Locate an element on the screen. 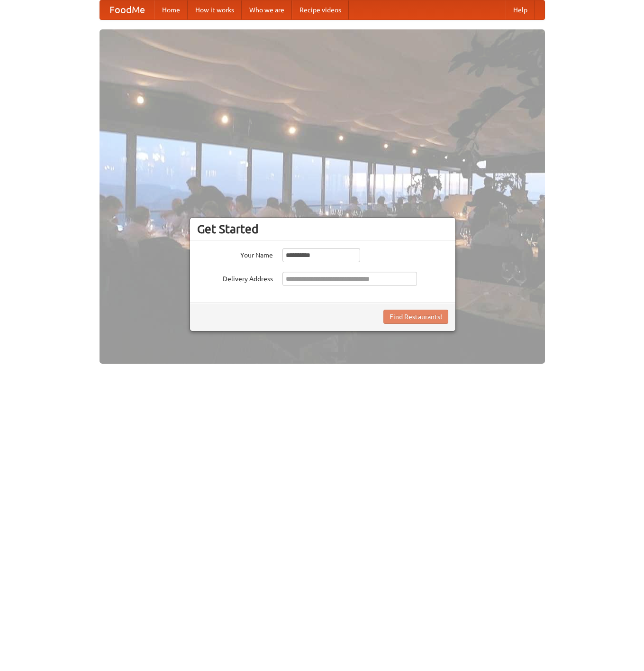  h3: Get Started is located at coordinates (323, 229).